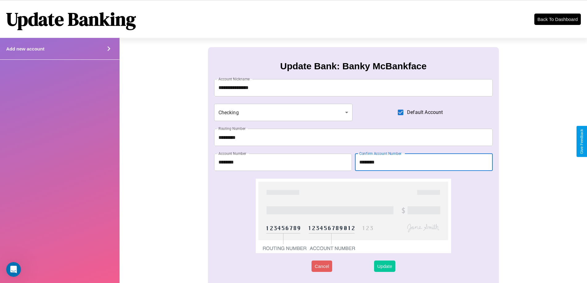 This screenshot has width=587, height=283. What do you see at coordinates (232, 153) in the screenshot?
I see `label: Account Number` at bounding box center [232, 153].